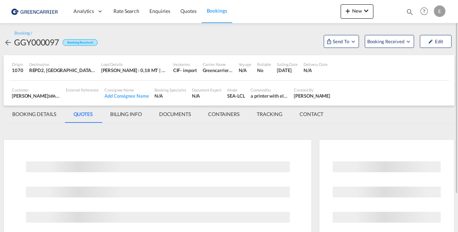 Image resolution: width=458 pixels, height=232 pixels. I want to click on div: Add Consignee Name, so click(126, 96).